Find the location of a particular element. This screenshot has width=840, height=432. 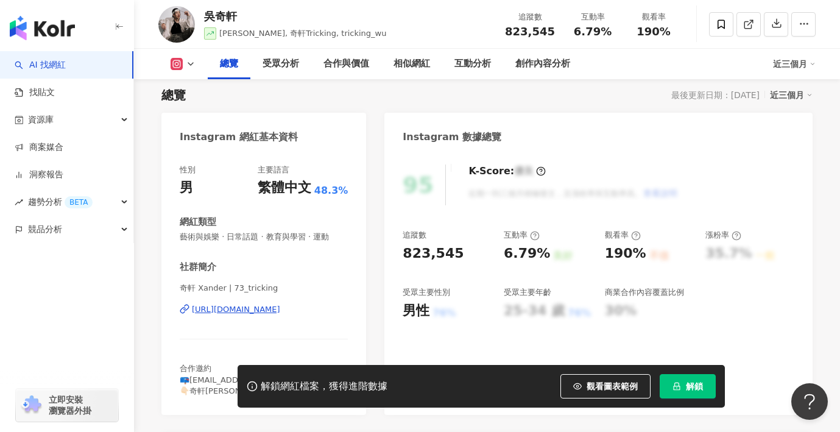

span: 823,545 is located at coordinates (530, 31).